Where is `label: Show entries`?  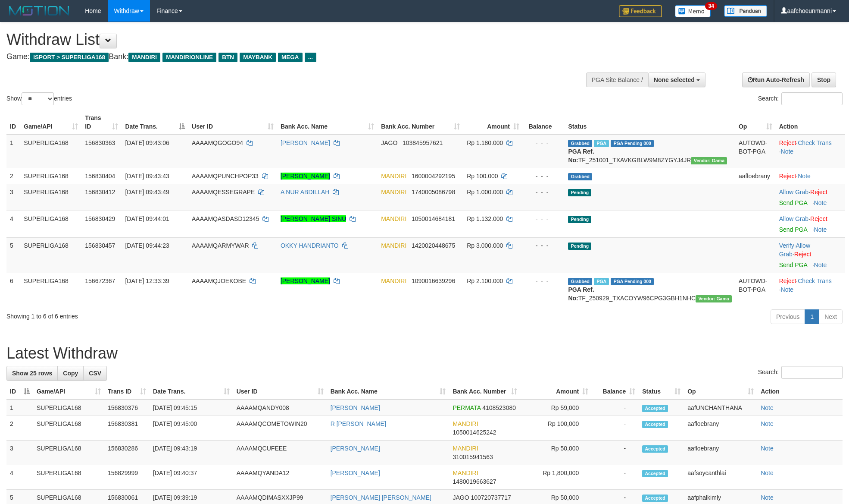
label: Show entries is located at coordinates (40, 98).